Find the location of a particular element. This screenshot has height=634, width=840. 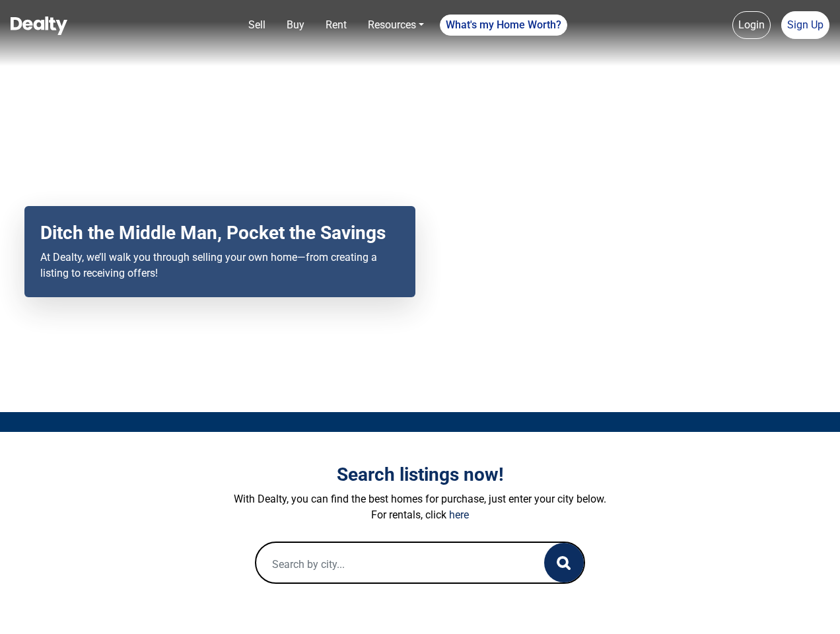

h3: Search listings now! is located at coordinates (420, 475).